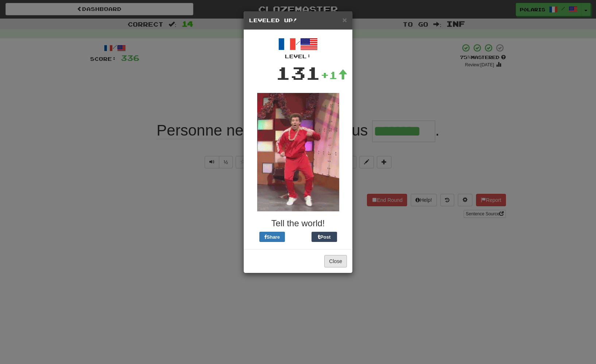 Image resolution: width=596 pixels, height=364 pixels. What do you see at coordinates (298, 152) in the screenshot?
I see `img: red-jumpsuit-0a91143f7507d151a8271621424c3ee7c84adcb3b18e0b5e75c121a86a6f61d6.gif` at bounding box center [298, 152].